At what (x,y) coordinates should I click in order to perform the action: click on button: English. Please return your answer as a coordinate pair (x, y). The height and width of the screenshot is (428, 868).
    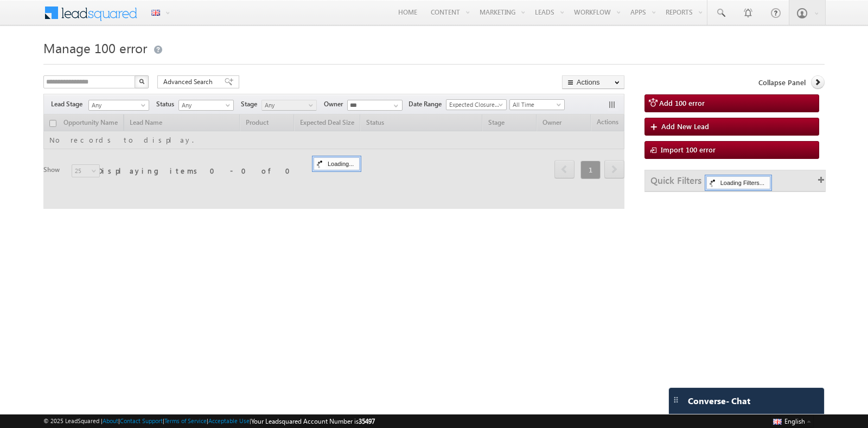
    Looking at the image, I should click on (792, 421).